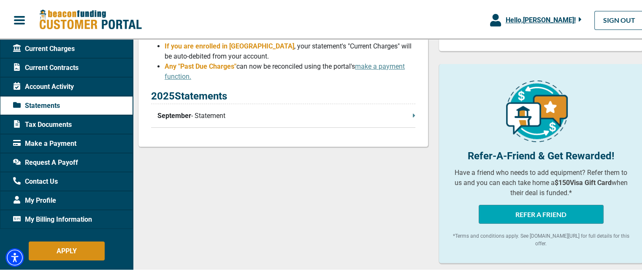 The height and width of the screenshot is (271, 642). I want to click on span: Account Activity, so click(43, 86).